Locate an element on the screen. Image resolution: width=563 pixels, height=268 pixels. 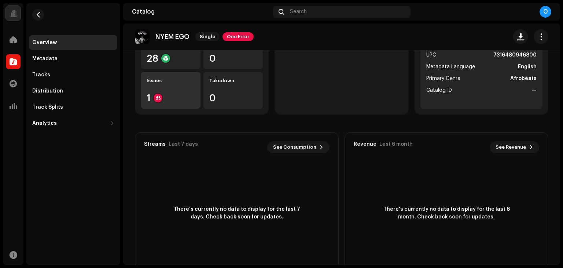
span: See Consumption is located at coordinates (295, 147).